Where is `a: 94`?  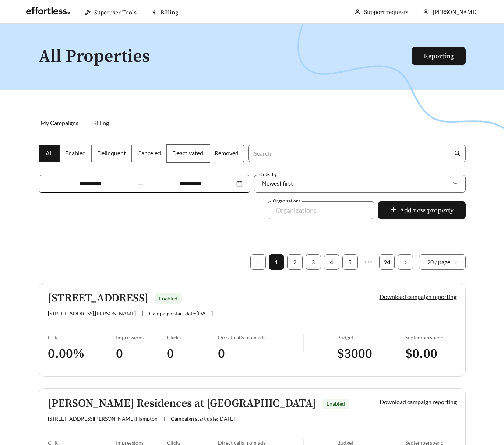 a: 94 is located at coordinates (387, 262).